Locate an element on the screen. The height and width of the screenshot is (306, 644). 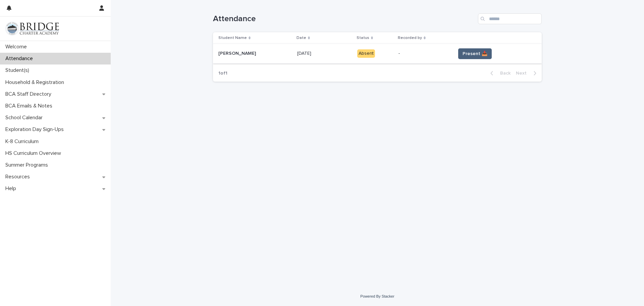
p: BCA Staff Directory is located at coordinates (30, 94).